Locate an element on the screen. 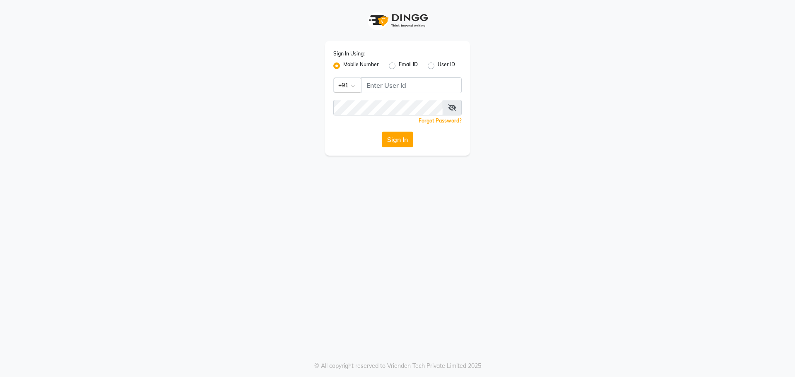 This screenshot has height=377, width=795. label: Mobile Number is located at coordinates (361, 66).